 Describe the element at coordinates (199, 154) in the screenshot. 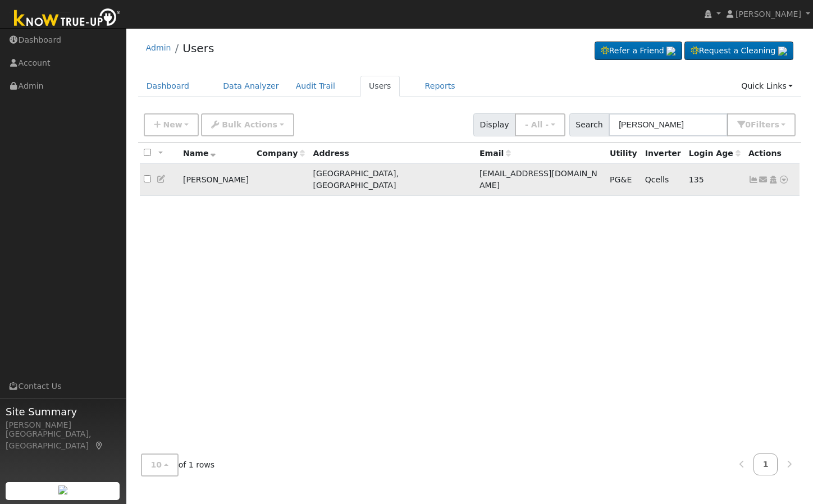

I see `span: Name` at that location.